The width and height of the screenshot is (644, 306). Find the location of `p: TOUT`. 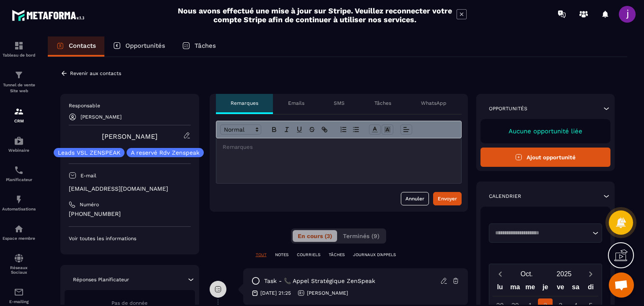

p: TOUT is located at coordinates (261, 255).